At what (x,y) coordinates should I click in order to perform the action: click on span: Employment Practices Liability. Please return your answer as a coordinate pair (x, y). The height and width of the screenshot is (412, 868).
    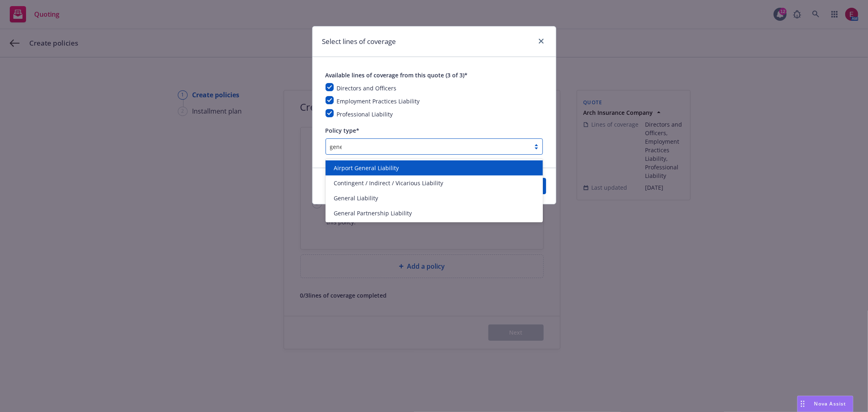
    Looking at the image, I should click on (379, 101).